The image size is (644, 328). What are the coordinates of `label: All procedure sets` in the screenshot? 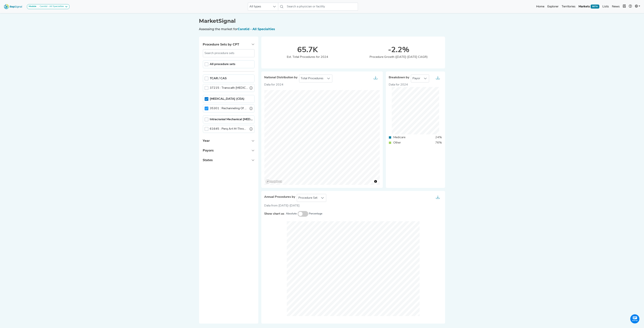 It's located at (223, 64).